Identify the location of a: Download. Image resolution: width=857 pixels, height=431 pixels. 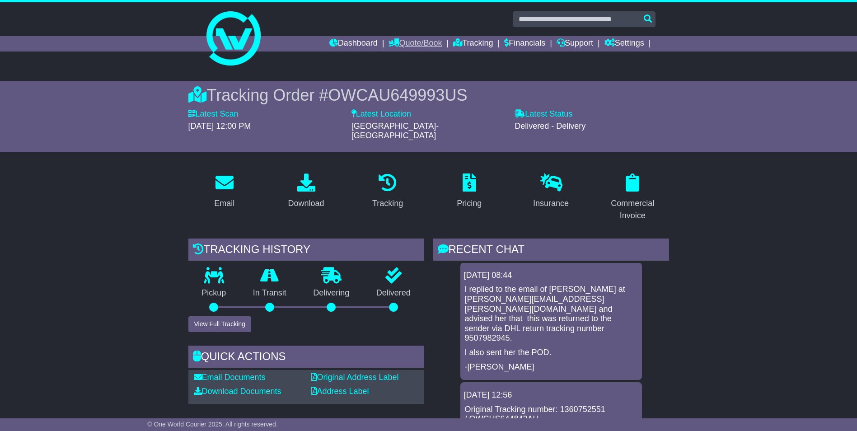
(306, 191).